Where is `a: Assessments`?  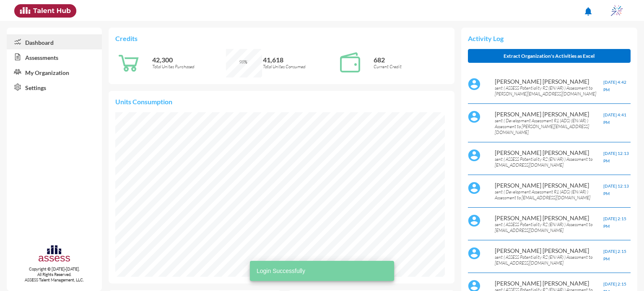
a: Assessments is located at coordinates (54, 57).